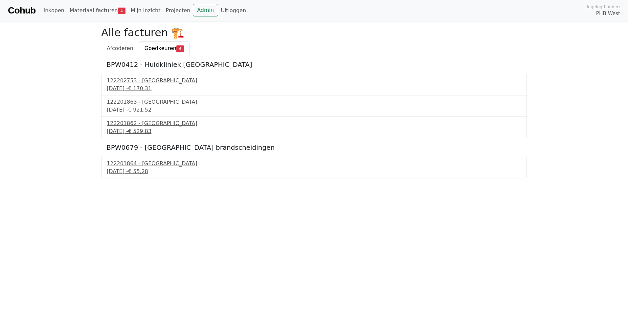  I want to click on a: Materiaal facturen4, so click(98, 11).